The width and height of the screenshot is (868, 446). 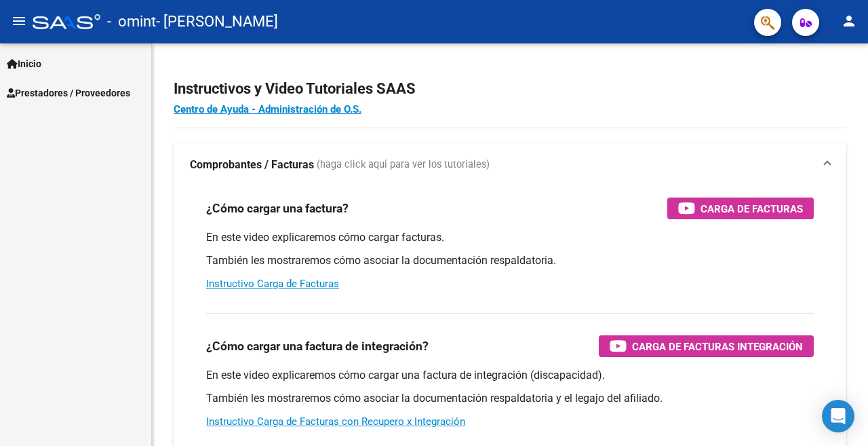 I want to click on span: Carga de Facturas Integración, so click(x=718, y=346).